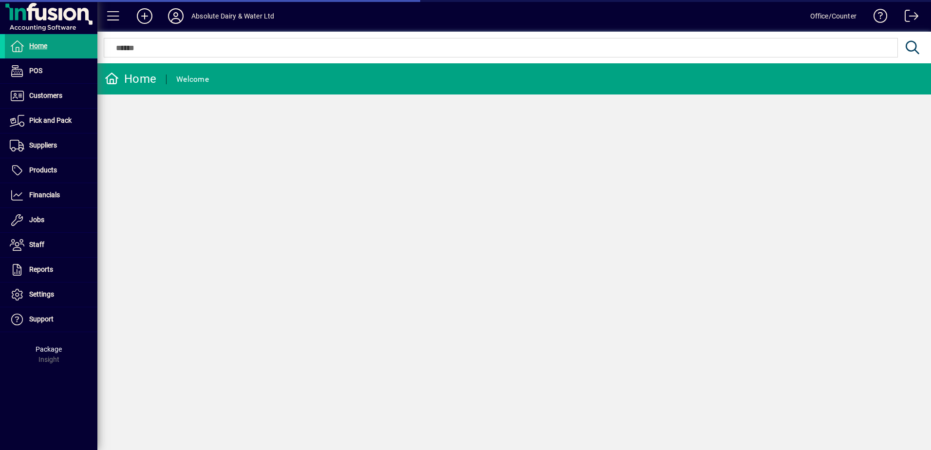  Describe the element at coordinates (46, 95) in the screenshot. I see `span: Customers` at that location.